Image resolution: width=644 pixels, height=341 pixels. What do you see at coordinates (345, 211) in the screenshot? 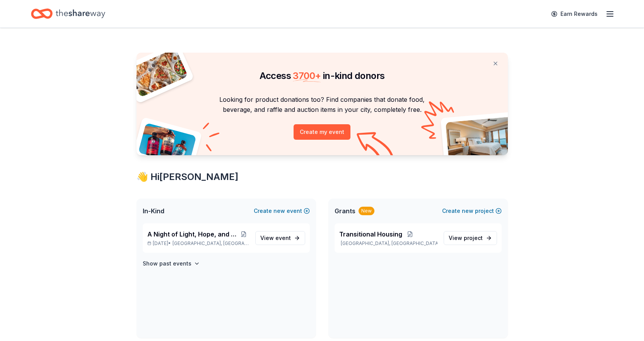
I see `span: Grants` at bounding box center [345, 211].